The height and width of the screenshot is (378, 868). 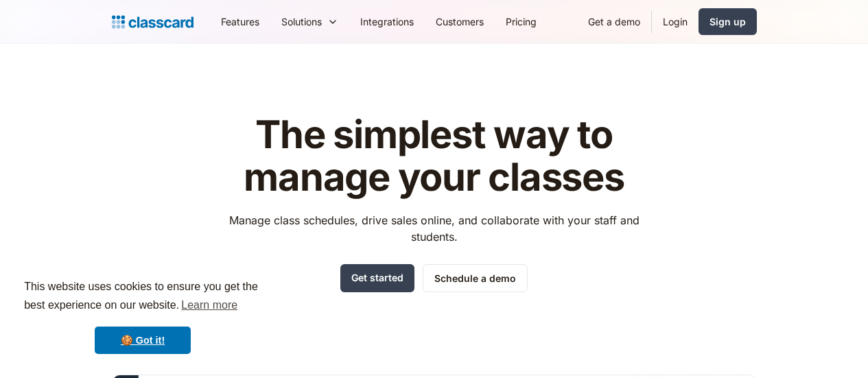 What do you see at coordinates (434, 228) in the screenshot?
I see `p: Manage class schedules, drive sales online, and collaborate with your staff and students.` at bounding box center [434, 228].